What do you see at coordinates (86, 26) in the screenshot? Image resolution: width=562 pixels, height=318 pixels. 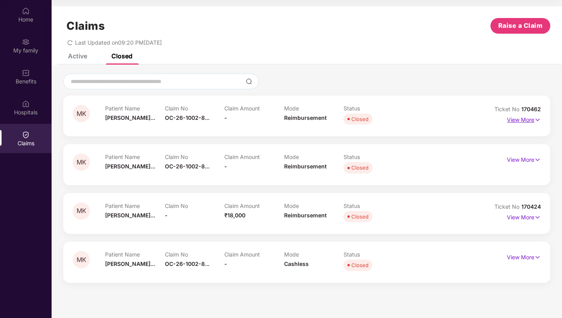 I see `h1: Claims` at bounding box center [86, 26].